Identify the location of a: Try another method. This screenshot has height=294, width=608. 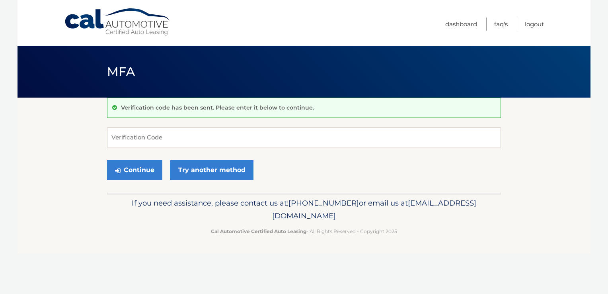
(212, 170).